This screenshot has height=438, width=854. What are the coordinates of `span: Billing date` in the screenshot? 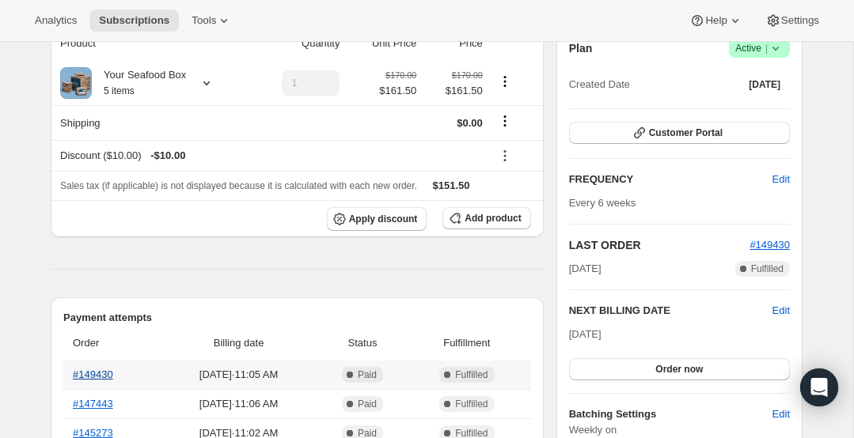 It's located at (238, 344).